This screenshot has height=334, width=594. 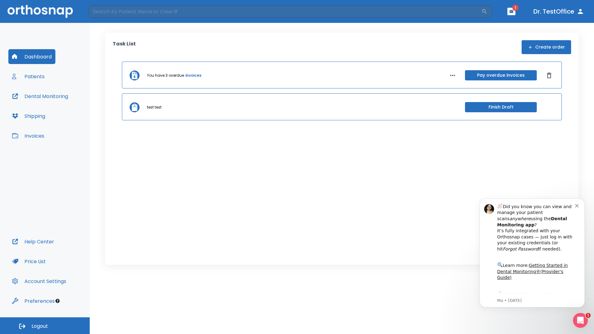 What do you see at coordinates (62, 62) in the screenshot?
I see `div: message notification from Ma, 10w ago. 👋🏻 Did you know you can view and manage your patient scans...` at bounding box center [62, 62].